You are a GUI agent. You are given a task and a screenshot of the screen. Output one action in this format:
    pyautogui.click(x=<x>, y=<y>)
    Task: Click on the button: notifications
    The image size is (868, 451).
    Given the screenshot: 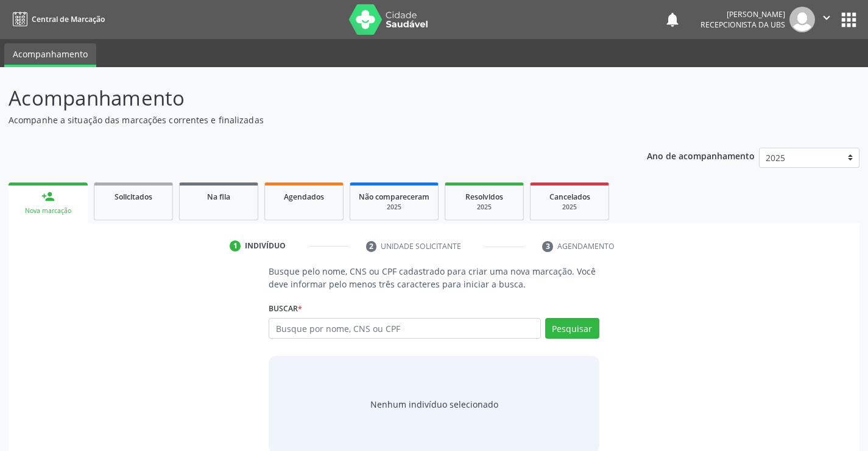 What is the action you would take?
    pyautogui.click(x=673, y=20)
    